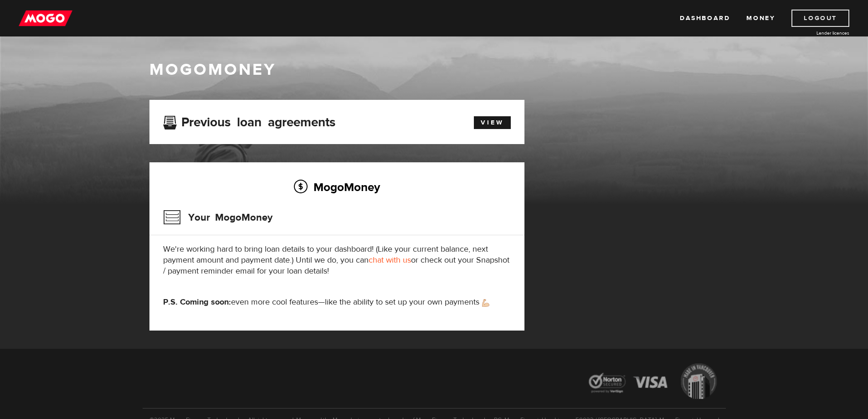 Image resolution: width=868 pixels, height=419 pixels. What do you see at coordinates (492, 123) in the screenshot?
I see `a: View` at bounding box center [492, 123].